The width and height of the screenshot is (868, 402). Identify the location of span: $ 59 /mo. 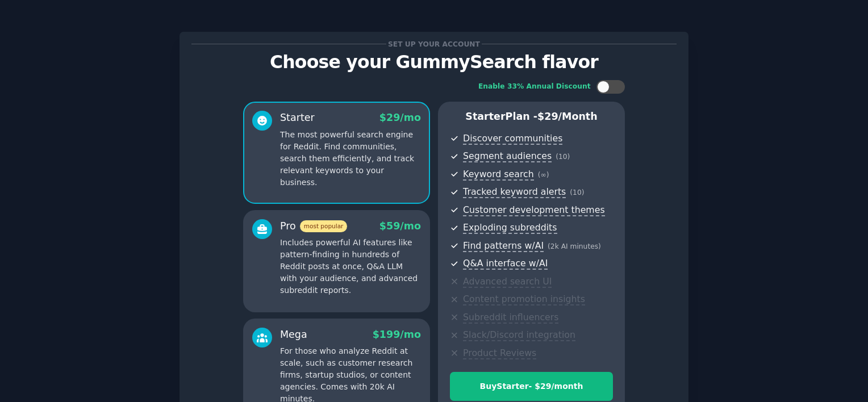
(400, 226).